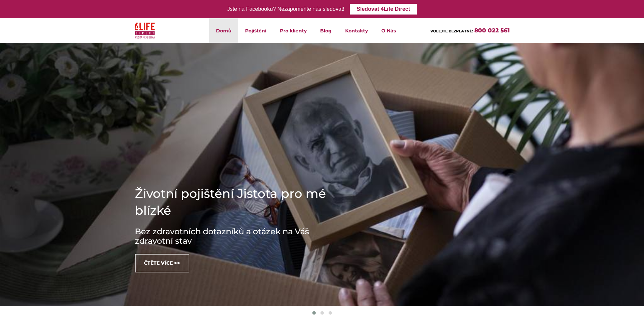 The image size is (644, 319). Describe the element at coordinates (224, 31) in the screenshot. I see `a: Domů` at that location.